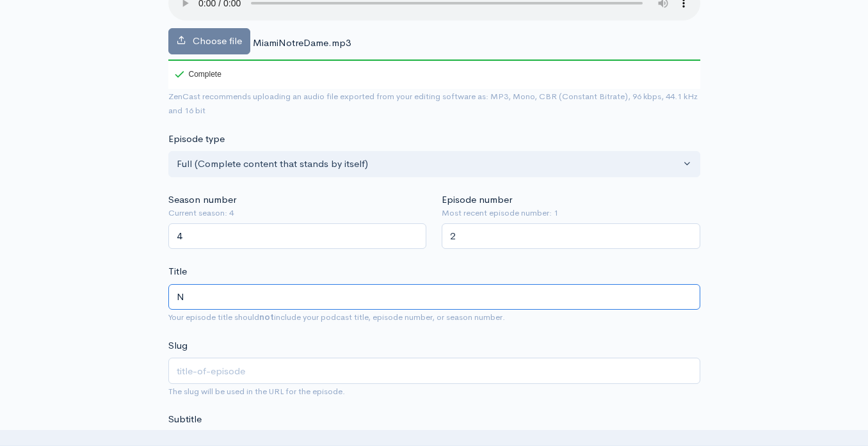 The width and height of the screenshot is (868, 446). What do you see at coordinates (267, 317) in the screenshot?
I see `strong: not` at bounding box center [267, 317].